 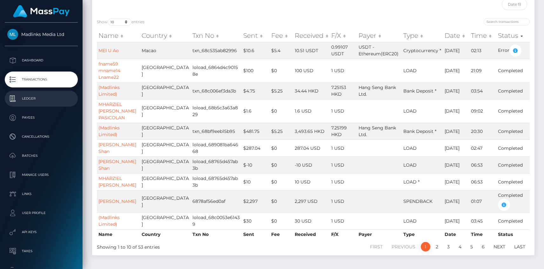 I want to click on td: 03:54, so click(x=483, y=90).